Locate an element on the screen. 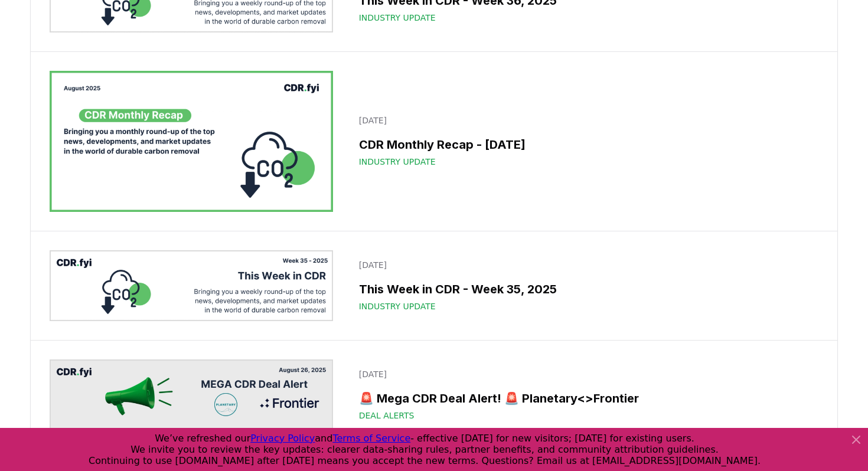 The image size is (868, 471). span: Deal Alerts is located at coordinates (387, 415).